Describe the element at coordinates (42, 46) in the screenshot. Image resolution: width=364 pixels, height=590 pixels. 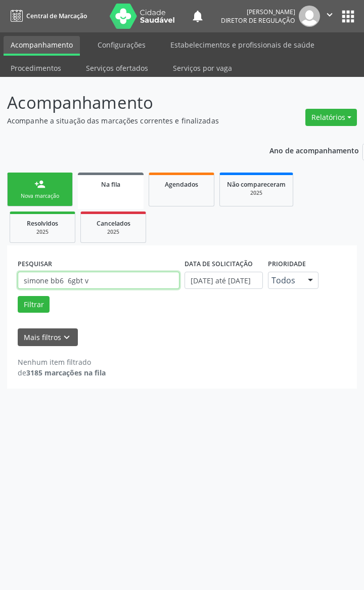
I see `a: Acompanhamento` at that location.